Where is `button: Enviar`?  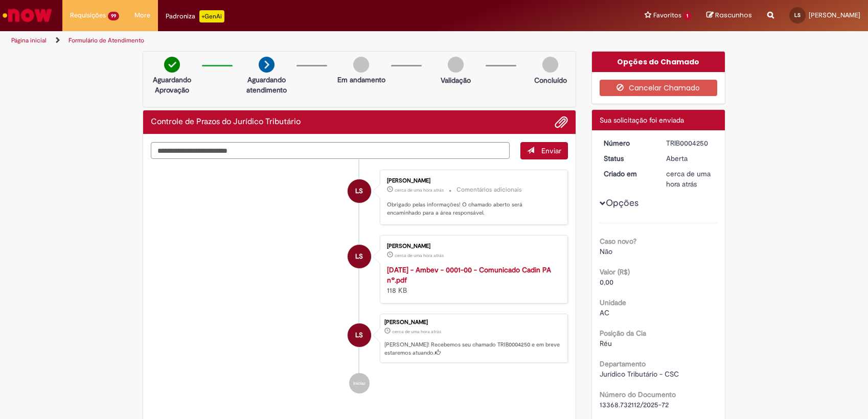
button: Enviar is located at coordinates (544, 151).